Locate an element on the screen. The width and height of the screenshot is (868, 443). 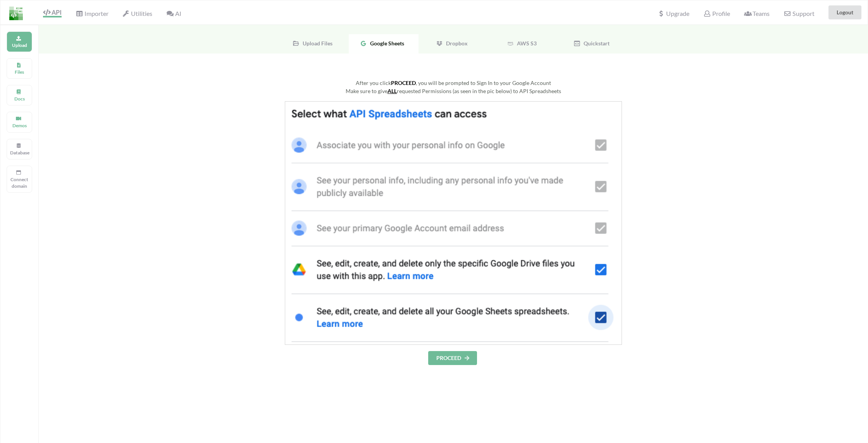
span: Teams is located at coordinates (757, 14).